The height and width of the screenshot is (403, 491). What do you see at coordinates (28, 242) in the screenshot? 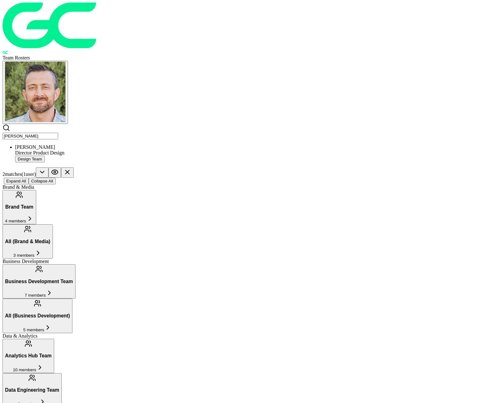
I see `h3: All (Brand & Media)` at bounding box center [28, 242].